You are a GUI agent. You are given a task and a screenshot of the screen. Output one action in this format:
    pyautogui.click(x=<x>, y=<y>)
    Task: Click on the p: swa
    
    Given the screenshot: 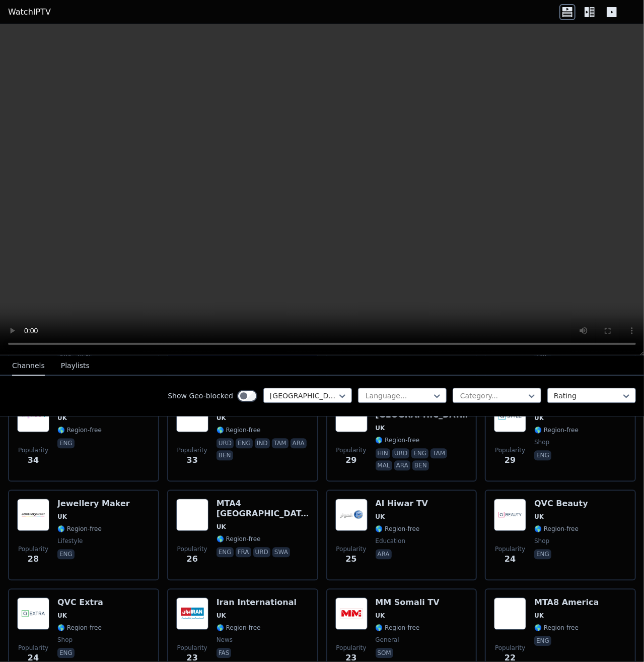 What is the action you would take?
    pyautogui.click(x=281, y=552)
    